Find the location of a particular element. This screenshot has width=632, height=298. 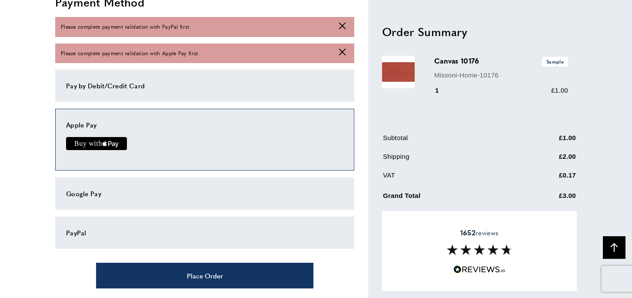

td: Shipping is located at coordinates (449, 160).